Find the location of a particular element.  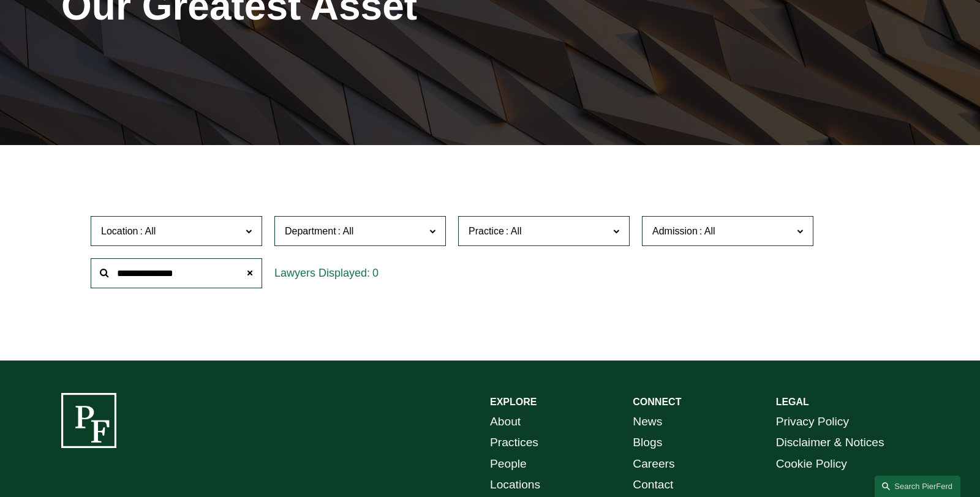

a: About is located at coordinates (506, 422).